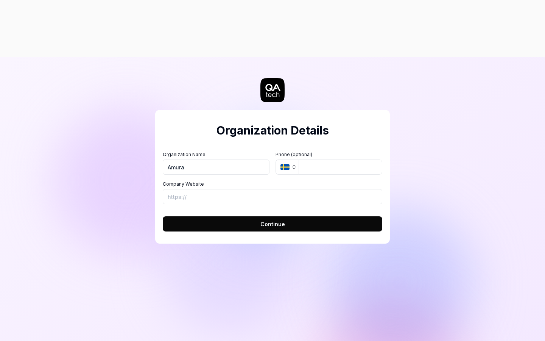 This screenshot has width=545, height=341. Describe the element at coordinates (216, 154) in the screenshot. I see `label: Organization Name` at that location.